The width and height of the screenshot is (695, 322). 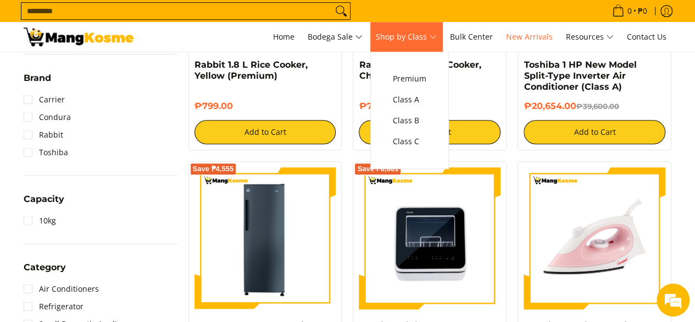 What do you see at coordinates (647, 37) in the screenshot?
I see `a: Contact Us` at bounding box center [647, 37].